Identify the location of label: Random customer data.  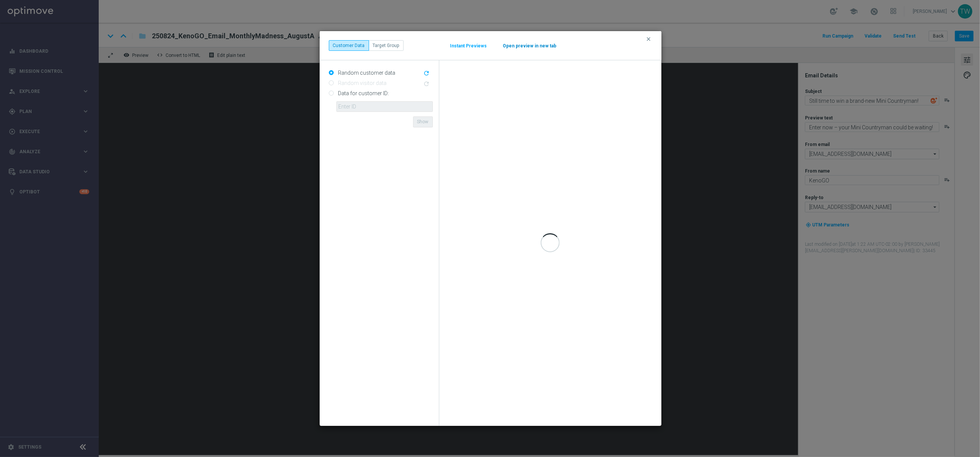
(366, 73).